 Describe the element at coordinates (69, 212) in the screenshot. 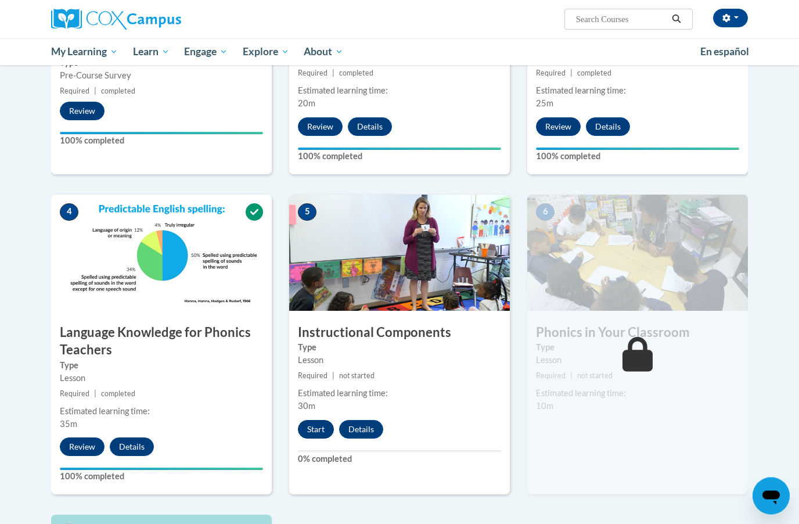

I see `span: 4` at that location.